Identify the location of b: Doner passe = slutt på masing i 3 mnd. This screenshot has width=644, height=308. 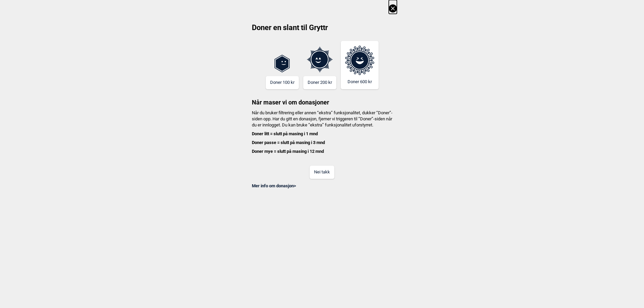
(288, 142).